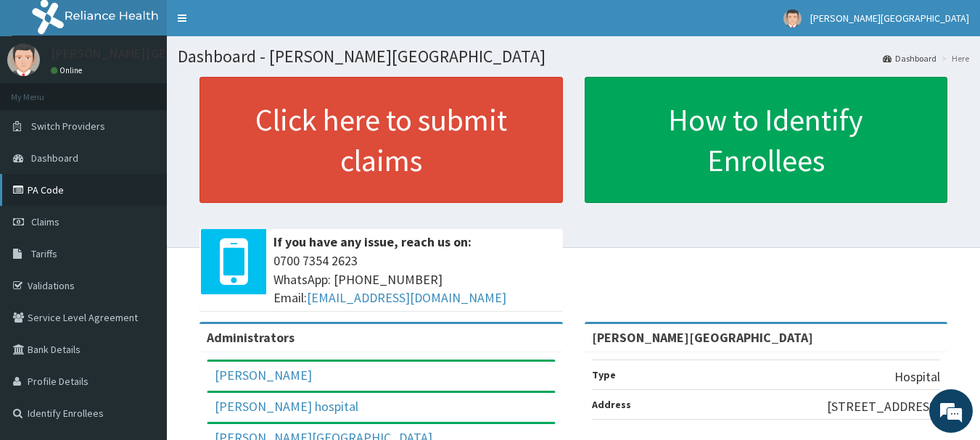 This screenshot has width=980, height=440. What do you see at coordinates (255, 25) in the screenshot?
I see `div: Minimize live chat window` at bounding box center [255, 25].